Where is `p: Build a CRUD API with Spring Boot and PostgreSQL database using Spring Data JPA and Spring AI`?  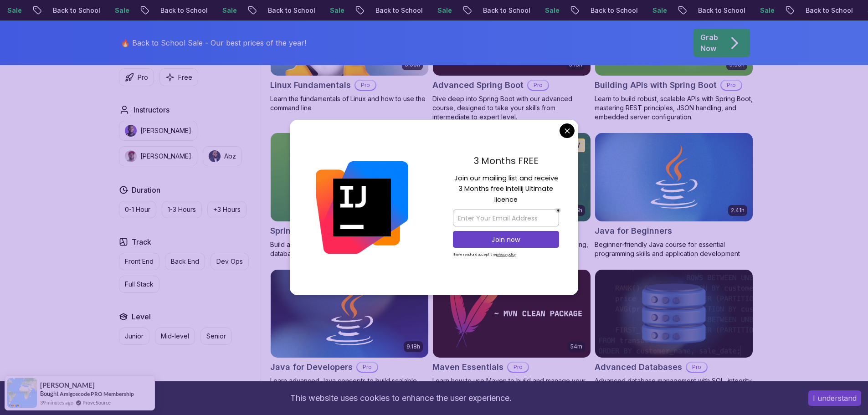 p: Build a CRUD API with Spring Boot and PostgreSQL database using Spring Data JPA and Spring AI is located at coordinates (350, 249).